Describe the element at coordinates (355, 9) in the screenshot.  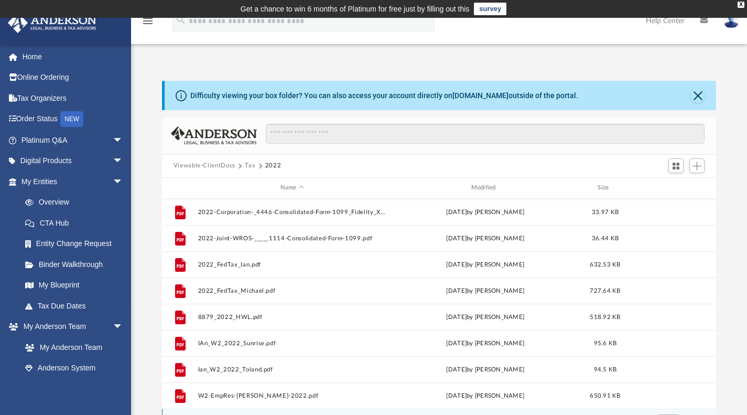
I see `div: Get a chance to win 6 months of Platinum for free just by filling out this` at that location.